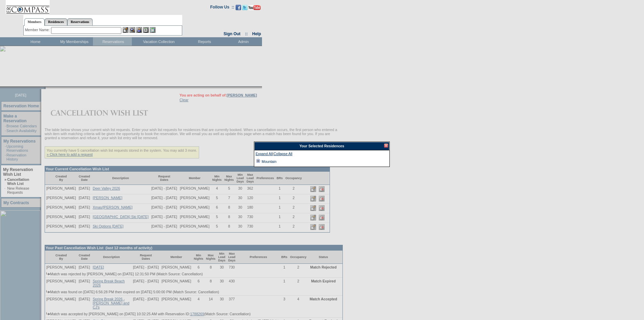 This screenshot has width=644, height=320. Describe the element at coordinates (238, 9) in the screenshot. I see `a: Become our fan on Facebook` at that location.